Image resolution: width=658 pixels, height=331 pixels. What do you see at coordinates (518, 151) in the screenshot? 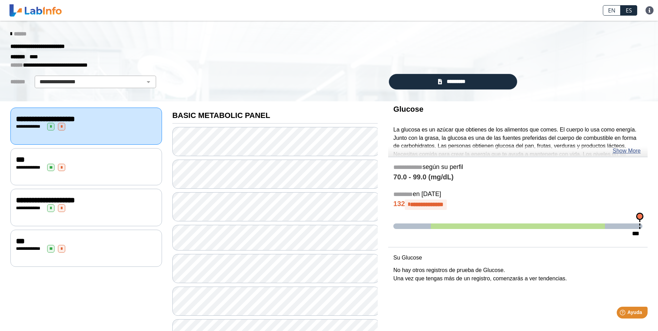
I see `p: La glucosa es un azúcar que obtienes de los alimentos que comes. El cuerpo lo usa como energía. J...` at bounding box center [518, 151].